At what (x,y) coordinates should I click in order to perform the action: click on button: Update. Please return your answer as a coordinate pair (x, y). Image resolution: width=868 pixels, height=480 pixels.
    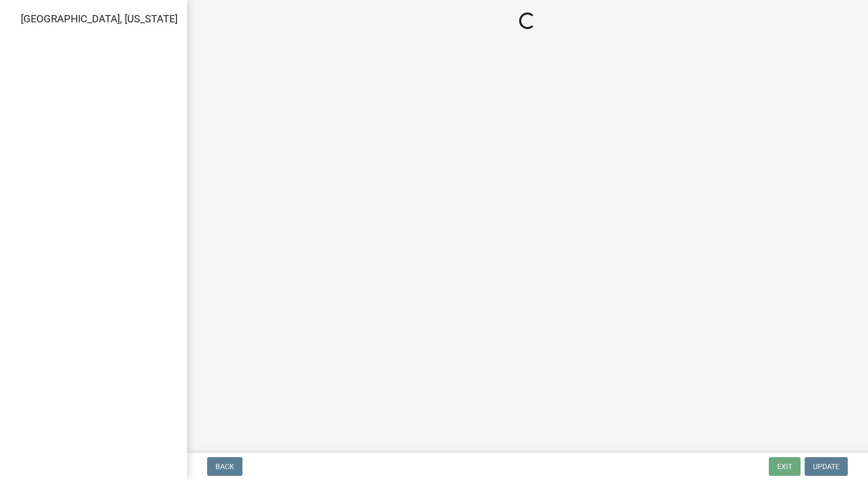
    Looking at the image, I should click on (826, 466).